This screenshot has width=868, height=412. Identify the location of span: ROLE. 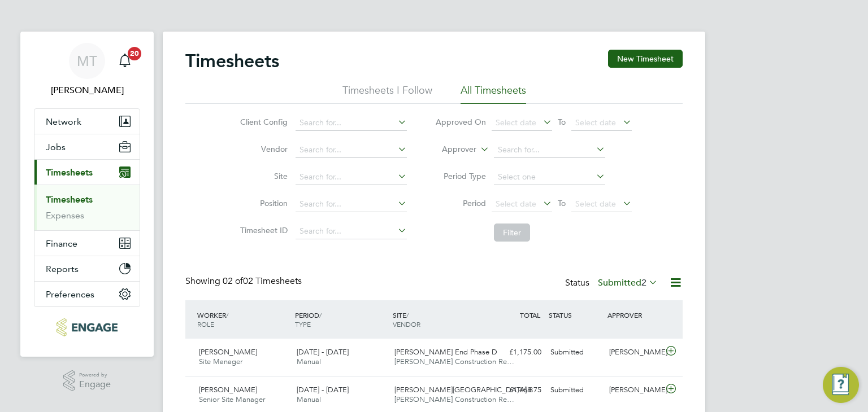
(205, 324).